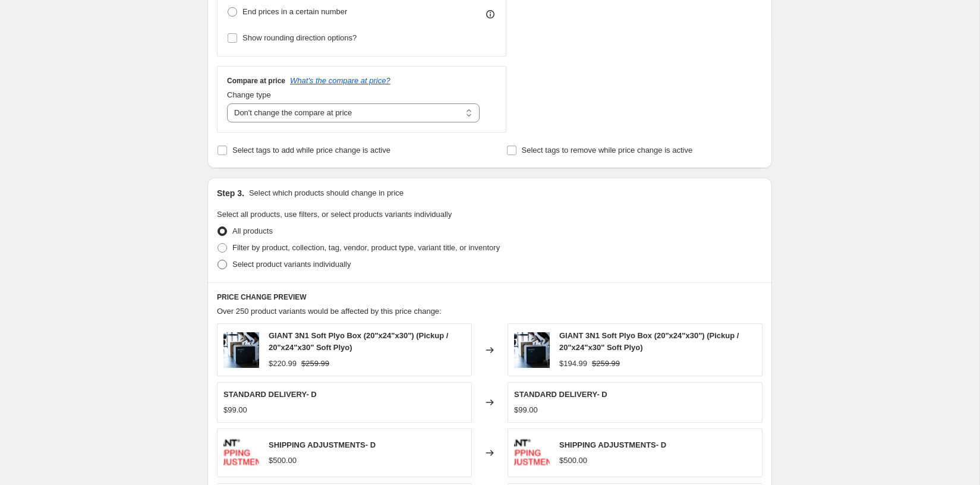 This screenshot has height=485, width=980. What do you see at coordinates (249, 94) in the screenshot?
I see `span: Change type` at bounding box center [249, 94].